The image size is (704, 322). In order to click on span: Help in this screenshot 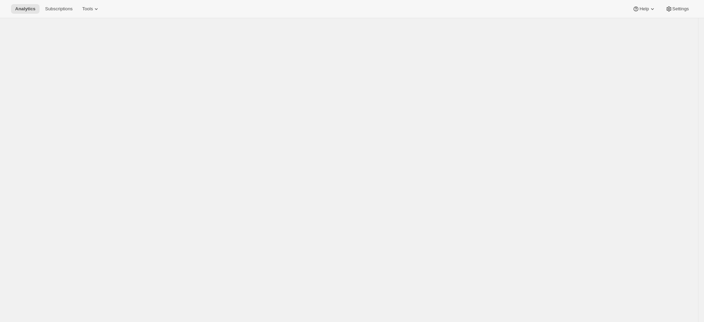, I will do `click(643, 9)`.